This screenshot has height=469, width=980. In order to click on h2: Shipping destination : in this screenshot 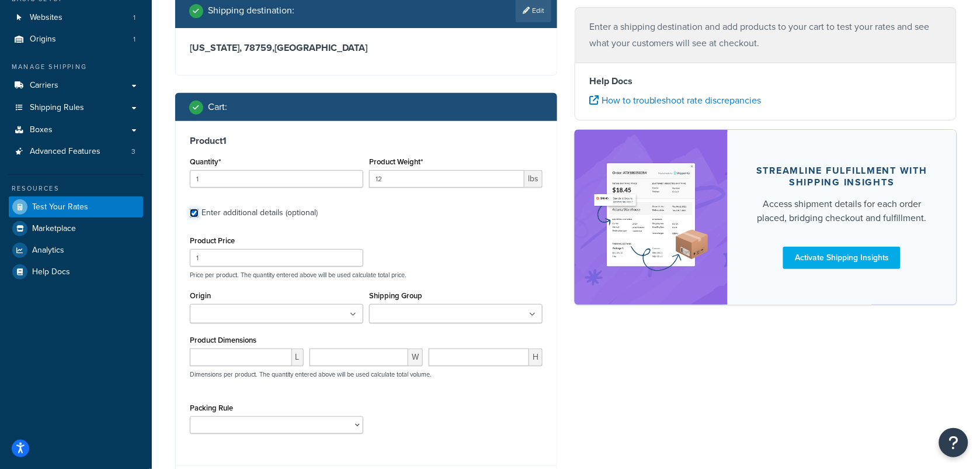, I will do `click(251, 11)`.